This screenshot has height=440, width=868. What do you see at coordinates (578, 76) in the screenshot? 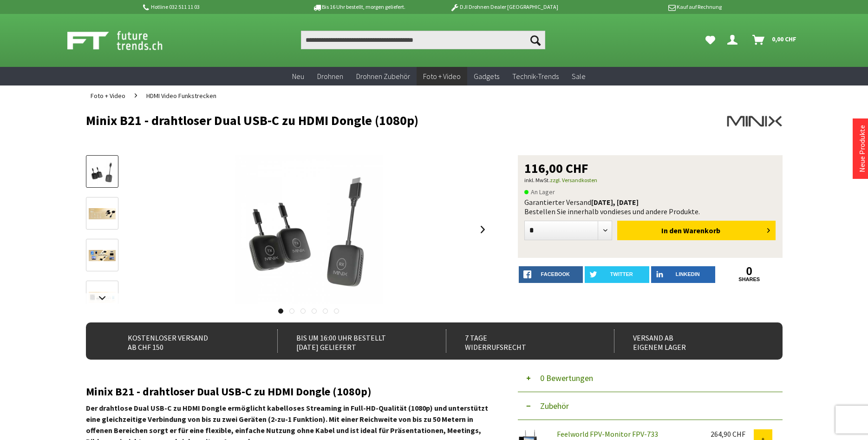
I see `a: Sale` at bounding box center [578, 76].